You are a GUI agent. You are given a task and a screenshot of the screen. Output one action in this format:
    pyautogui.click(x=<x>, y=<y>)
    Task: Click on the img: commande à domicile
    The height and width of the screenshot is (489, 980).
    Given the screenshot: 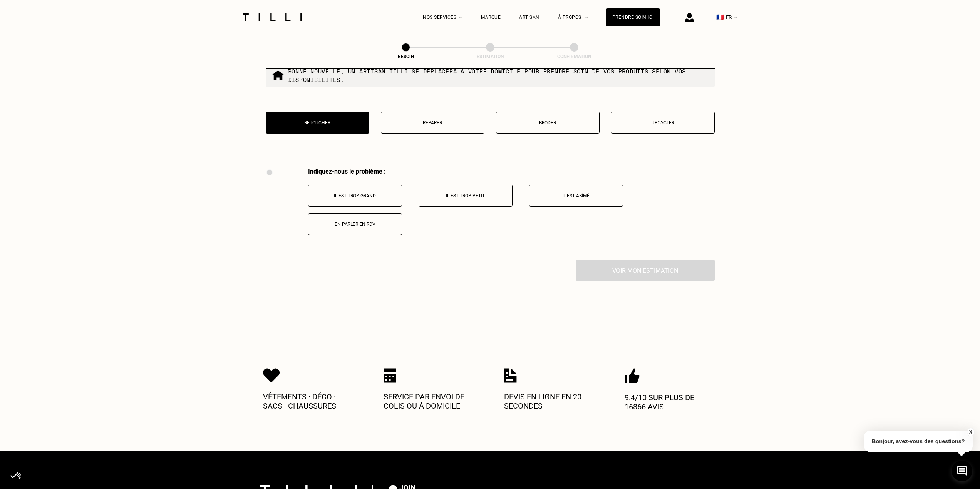 What is the action you would take?
    pyautogui.click(x=277, y=76)
    